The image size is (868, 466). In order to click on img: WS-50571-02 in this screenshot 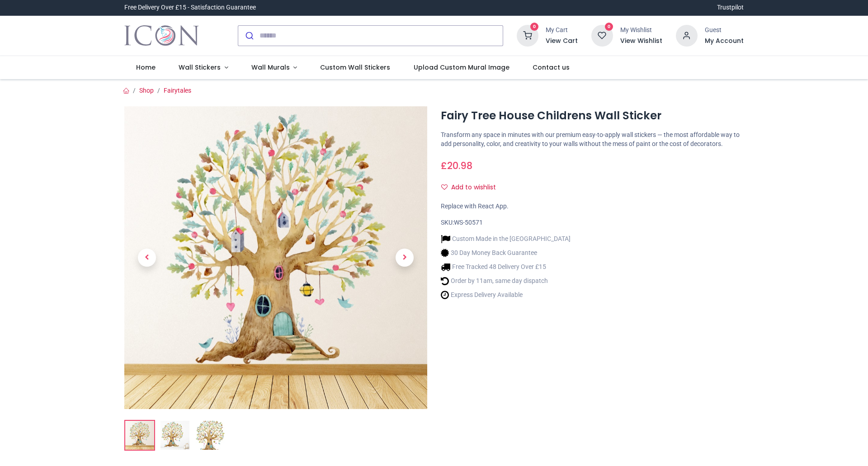, I will do `click(175, 435)`.